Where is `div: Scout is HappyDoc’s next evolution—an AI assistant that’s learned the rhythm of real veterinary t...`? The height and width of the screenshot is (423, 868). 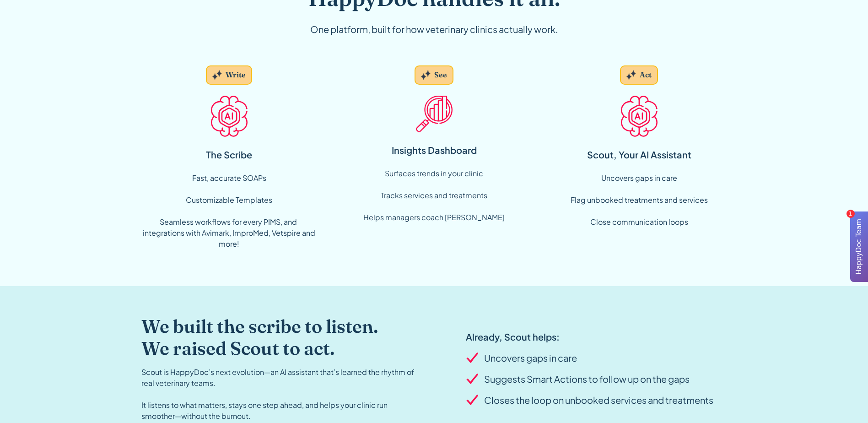 div: Scout is HappyDoc’s next evolution—an AI assistant that’s learned the rhythm of real veterinary t... is located at coordinates (279, 394).